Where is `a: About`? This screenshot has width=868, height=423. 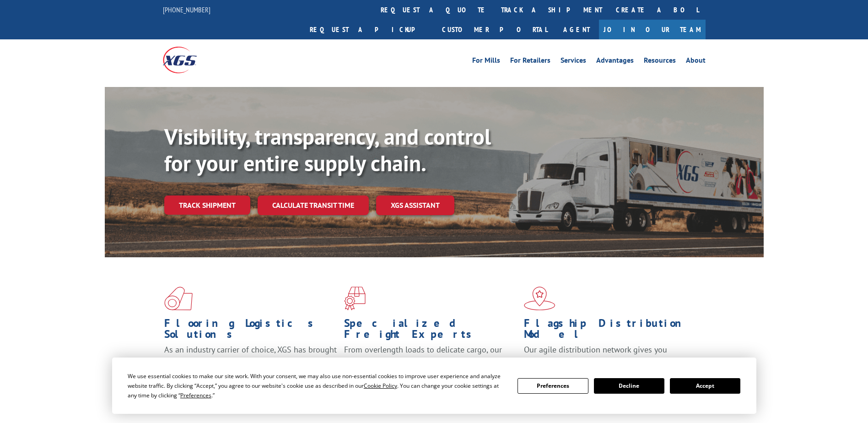
a: About is located at coordinates (696, 62).